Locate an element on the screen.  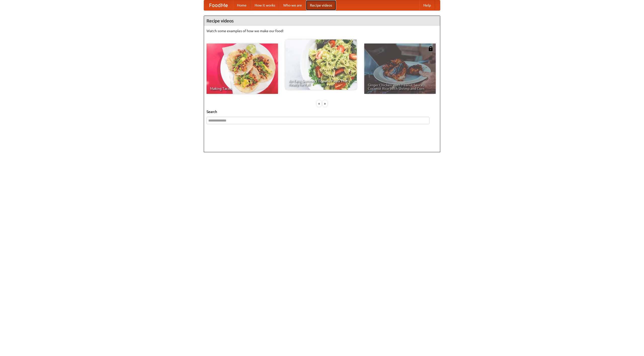
a: How it works is located at coordinates (265, 5).